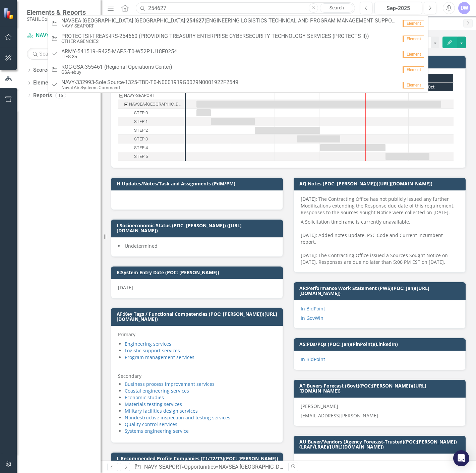 The width and height of the screenshot is (476, 473). What do you see at coordinates (169, 384) in the screenshot?
I see `a: Business process improvement services` at bounding box center [169, 384].